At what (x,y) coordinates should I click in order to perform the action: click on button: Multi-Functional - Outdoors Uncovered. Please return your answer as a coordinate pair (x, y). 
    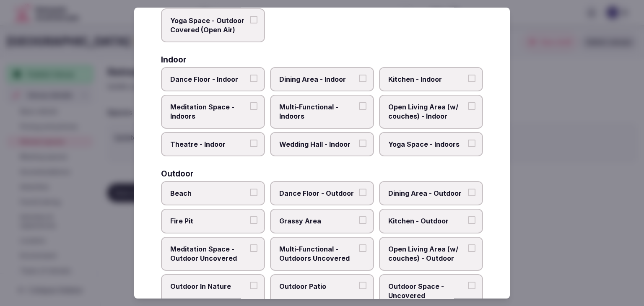
    Looking at the image, I should click on (363, 248).